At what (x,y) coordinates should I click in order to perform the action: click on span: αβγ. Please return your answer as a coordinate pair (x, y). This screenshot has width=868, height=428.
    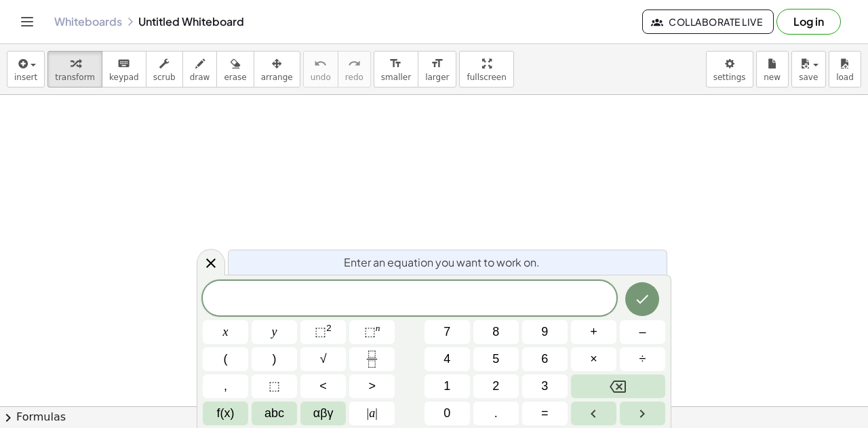
    Looking at the image, I should click on (323, 412).